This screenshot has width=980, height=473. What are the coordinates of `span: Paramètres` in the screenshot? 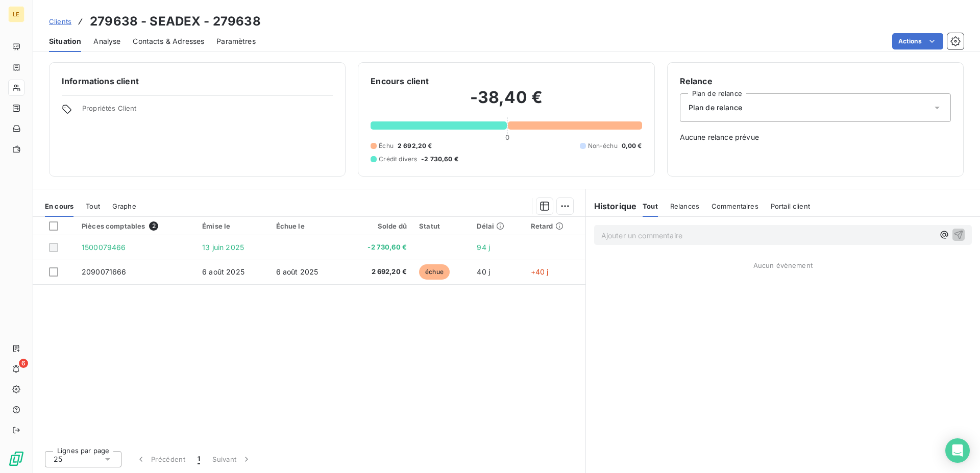 It's located at (236, 42).